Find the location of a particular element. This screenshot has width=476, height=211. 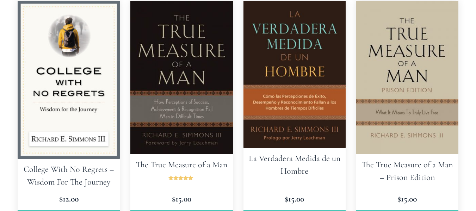

a: La Verdadera Medida de un Hombre $15.00 is located at coordinates (295, 103).